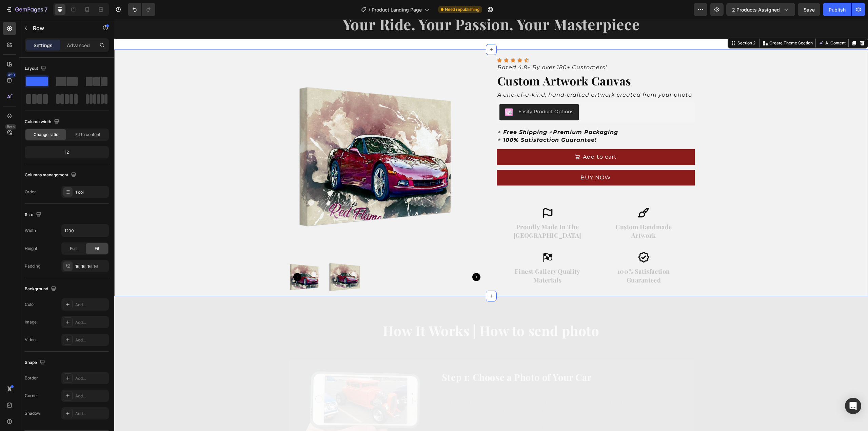  Describe the element at coordinates (91, 267) in the screenshot. I see `div: 16, 16, 16, 16` at that location.